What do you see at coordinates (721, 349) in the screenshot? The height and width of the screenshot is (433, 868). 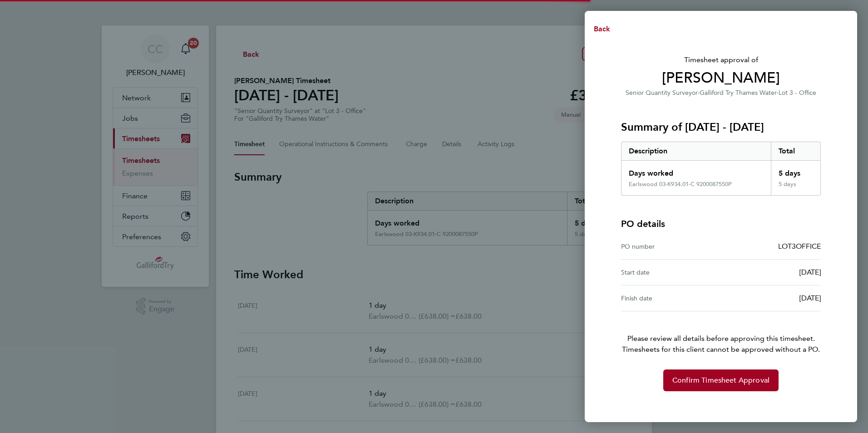 I see `span: Timesheets for this client cannot be approved without a PO.` at bounding box center [721, 349].